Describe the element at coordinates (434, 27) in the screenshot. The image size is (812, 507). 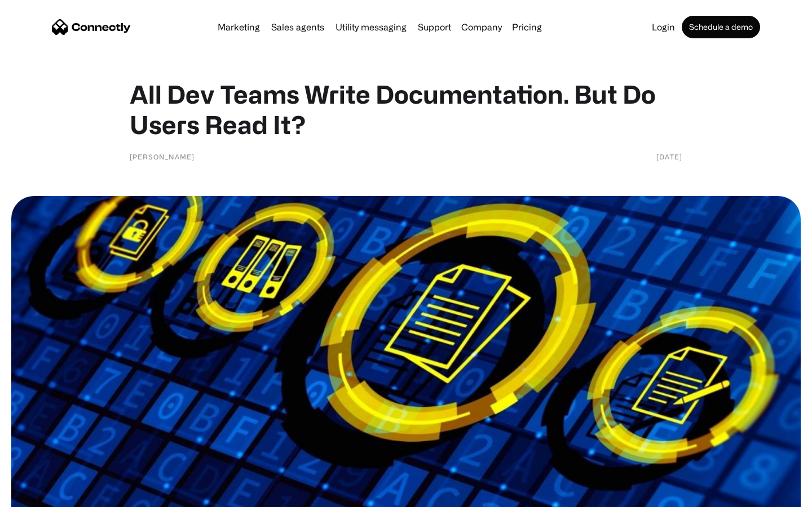
I see `a: Support` at that location.